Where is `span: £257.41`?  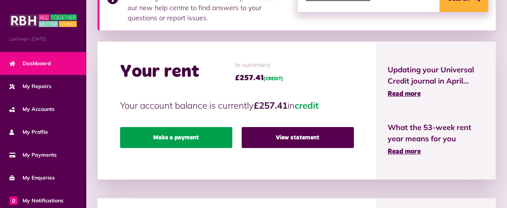
span: £257.41 is located at coordinates (259, 78).